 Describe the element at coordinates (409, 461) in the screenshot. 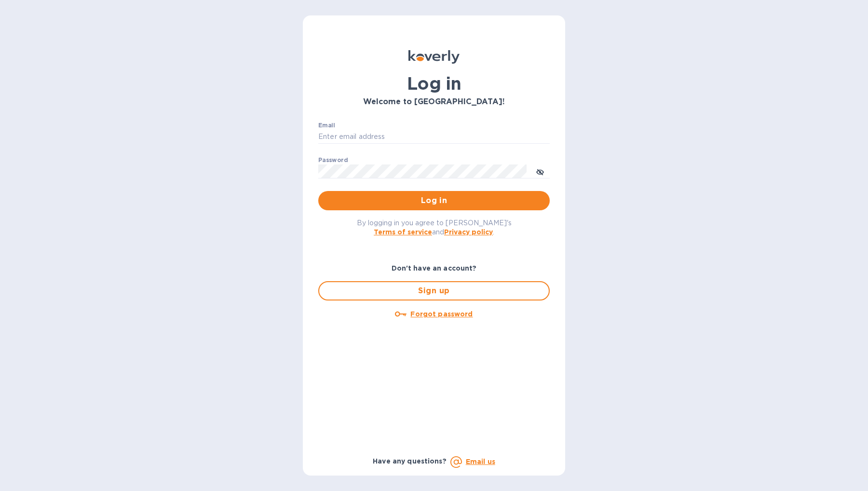

I see `b: Have any questions?` at that location.